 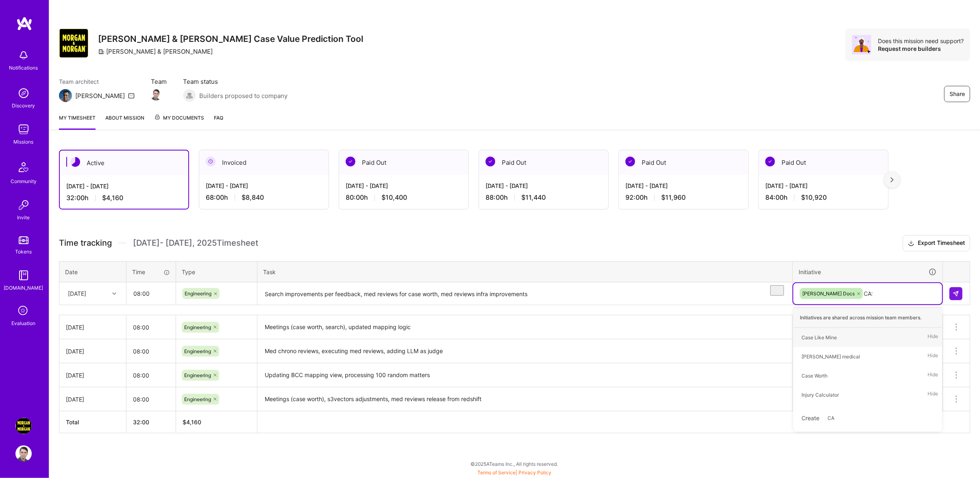 I want to click on img: Community, so click(x=24, y=167).